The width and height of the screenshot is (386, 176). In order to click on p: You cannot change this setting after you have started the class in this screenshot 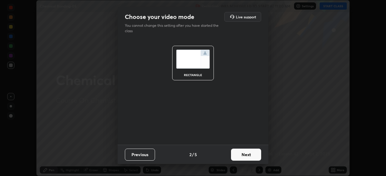, I will do `click(174, 28)`.